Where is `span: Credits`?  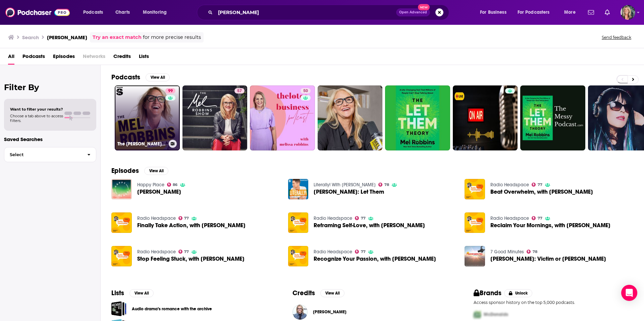
span: Credits is located at coordinates (122, 58).